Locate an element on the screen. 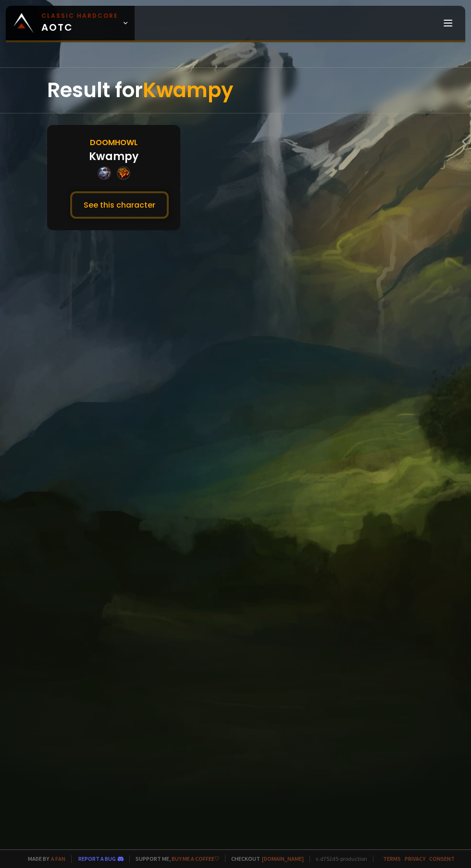  span: v. d752d5 - production is located at coordinates (338, 858).